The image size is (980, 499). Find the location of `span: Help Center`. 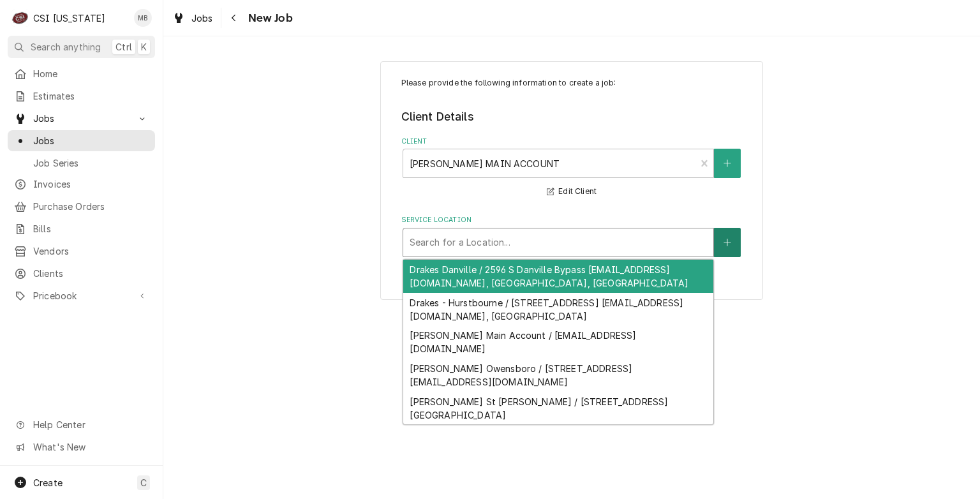

span: Help Center is located at coordinates (90, 424).